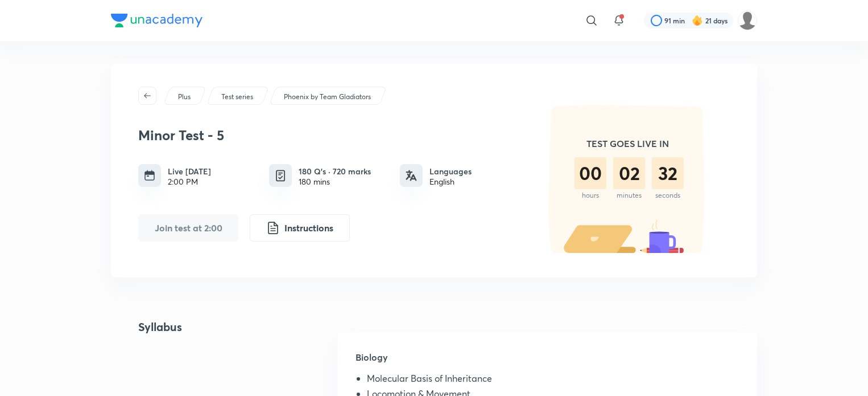 The height and width of the screenshot is (396, 868). I want to click on a: Phoenix by Team Gladiators, so click(327, 97).